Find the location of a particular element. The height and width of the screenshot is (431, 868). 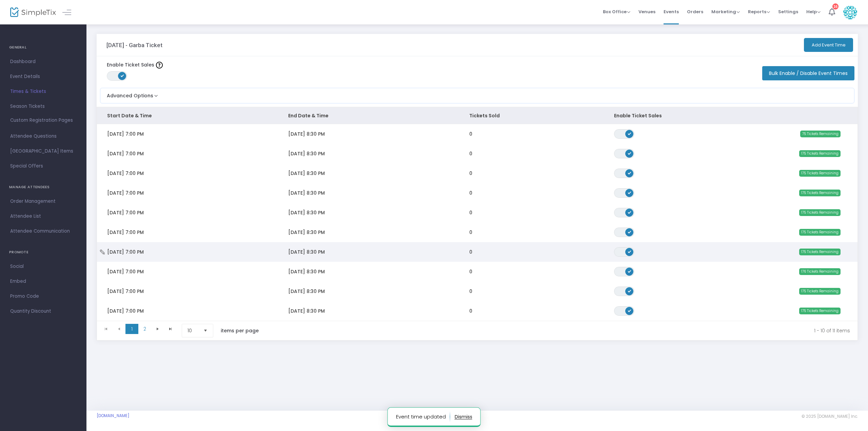

span: Quantity Discount is located at coordinates (43, 311).